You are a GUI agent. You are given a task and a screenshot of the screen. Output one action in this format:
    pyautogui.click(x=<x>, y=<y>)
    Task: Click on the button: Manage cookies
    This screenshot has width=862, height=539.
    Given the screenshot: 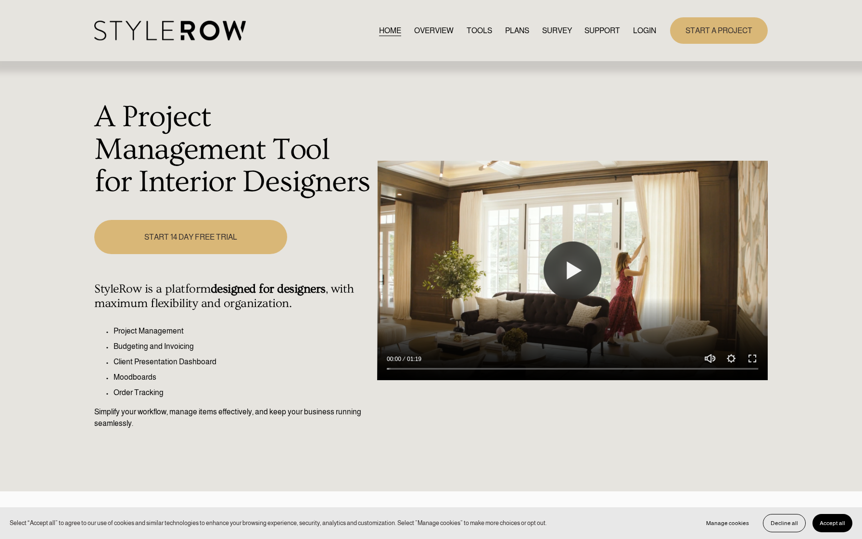 What is the action you would take?
    pyautogui.click(x=727, y=523)
    